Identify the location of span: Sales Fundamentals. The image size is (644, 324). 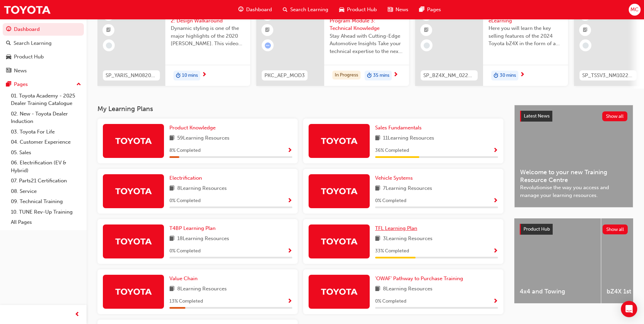
(398, 128).